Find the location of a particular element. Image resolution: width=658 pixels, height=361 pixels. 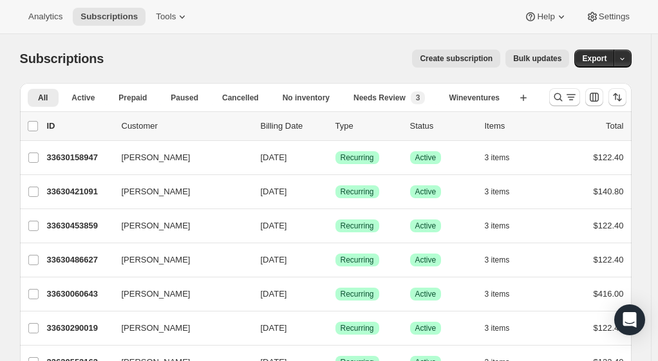

span: Bulk updates is located at coordinates (537, 59).